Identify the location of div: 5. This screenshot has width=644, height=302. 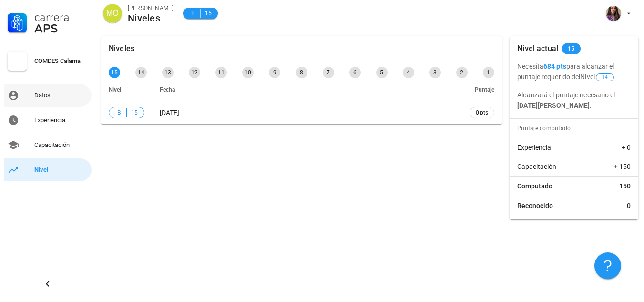
(382, 73).